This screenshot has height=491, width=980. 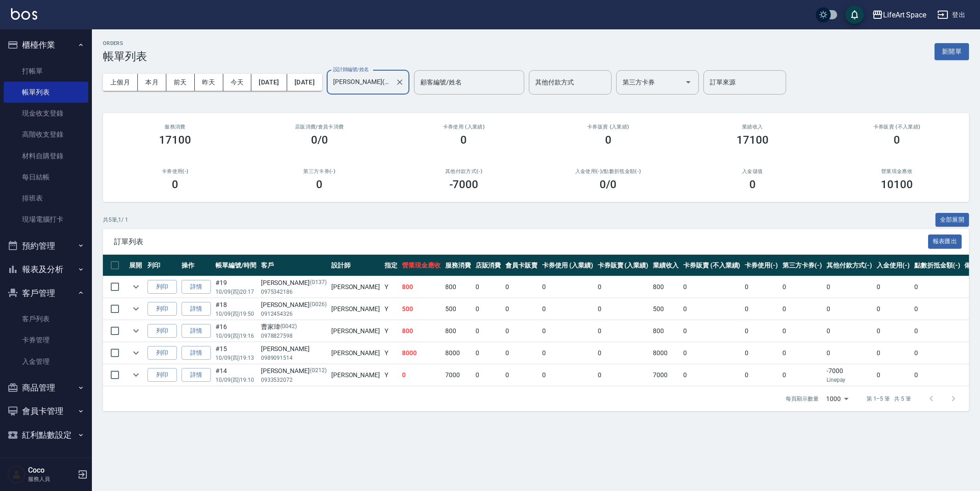 I want to click on td: 500, so click(x=421, y=309).